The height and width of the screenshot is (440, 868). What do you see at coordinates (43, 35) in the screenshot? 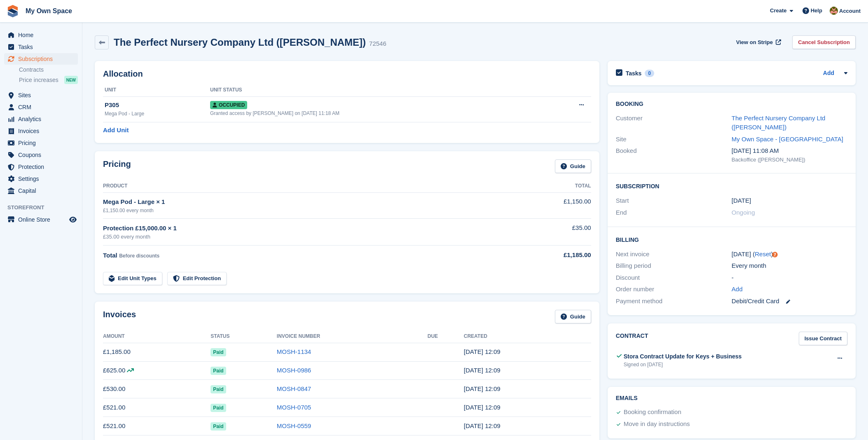
I see `span: Home` at bounding box center [43, 35].